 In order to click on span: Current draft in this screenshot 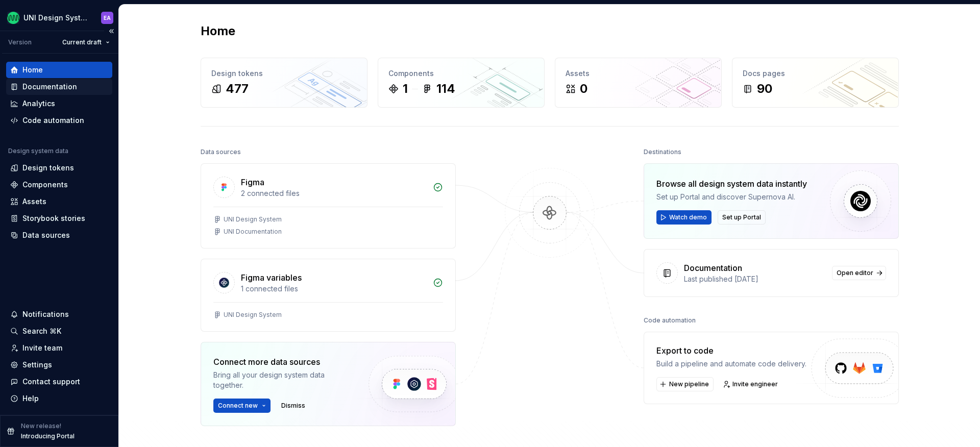, I will do `click(81, 42)`.